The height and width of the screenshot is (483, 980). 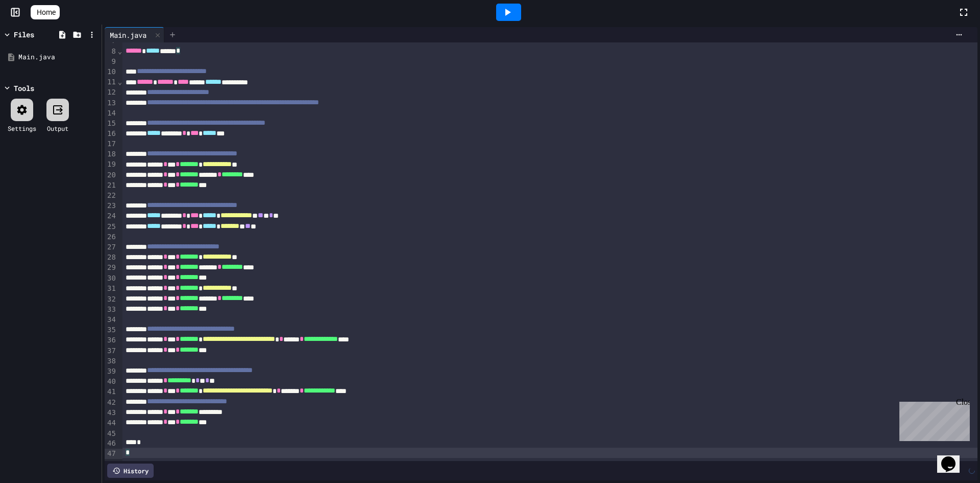 I want to click on div: 23, so click(x=111, y=206).